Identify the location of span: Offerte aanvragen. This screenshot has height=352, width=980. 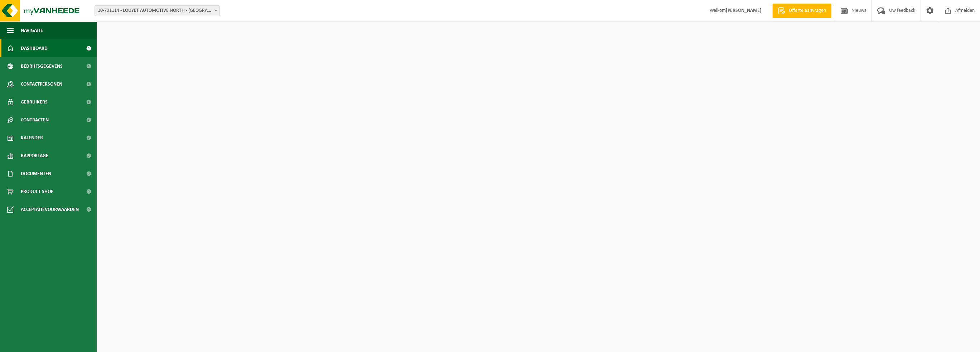
(807, 11).